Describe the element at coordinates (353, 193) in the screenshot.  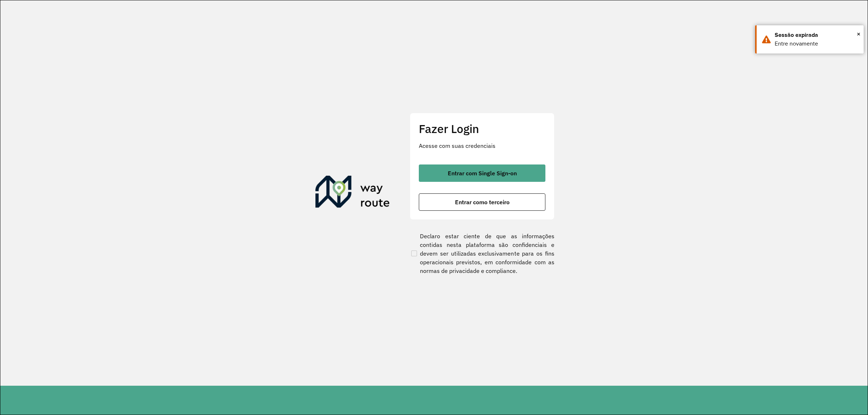
I see `img: Roteirizador AmbevTech` at that location.